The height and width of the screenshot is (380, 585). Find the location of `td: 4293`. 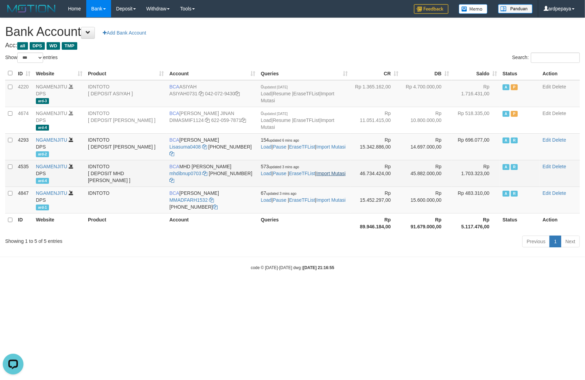

td: 4293 is located at coordinates (24, 146).